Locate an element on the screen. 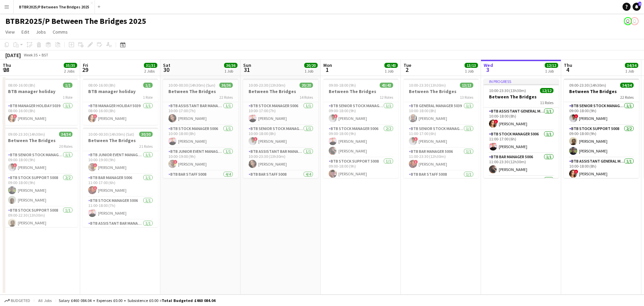 This screenshot has width=644, height=306. app-job-card: 10:00-00:30 (14h30m) (Sun)36/36Between The Bridges22 RolesBTB Assistant Bar Manager 50061/110:00-... is located at coordinates (201, 128).